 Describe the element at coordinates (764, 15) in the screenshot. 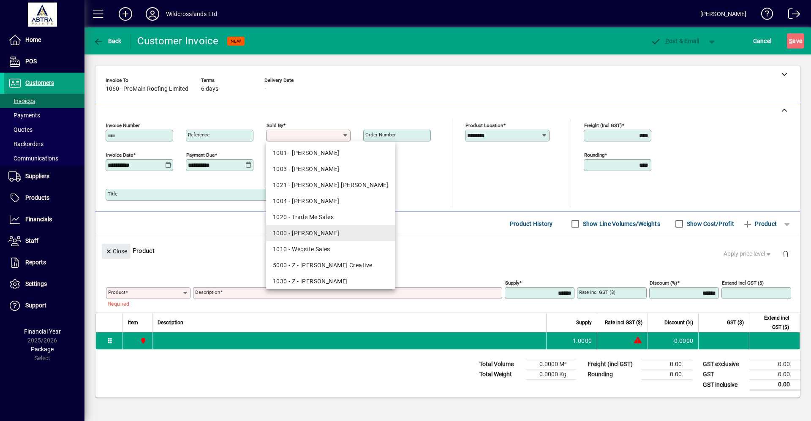

I see `a: Knowledge Base` at that location.